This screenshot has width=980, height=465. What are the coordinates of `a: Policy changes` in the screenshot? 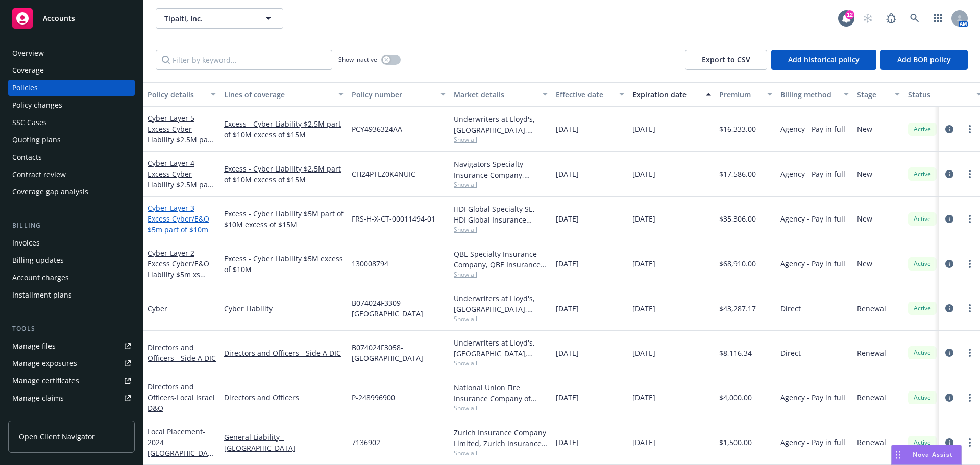 It's located at (71, 105).